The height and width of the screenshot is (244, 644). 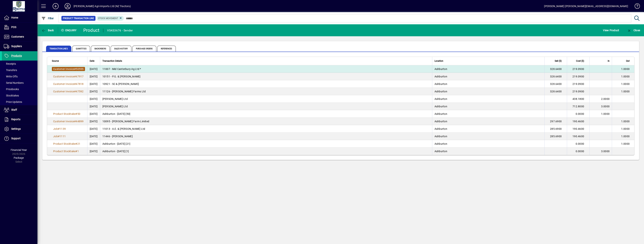 What do you see at coordinates (488, 61) in the screenshot?
I see `div: Location` at bounding box center [488, 61].